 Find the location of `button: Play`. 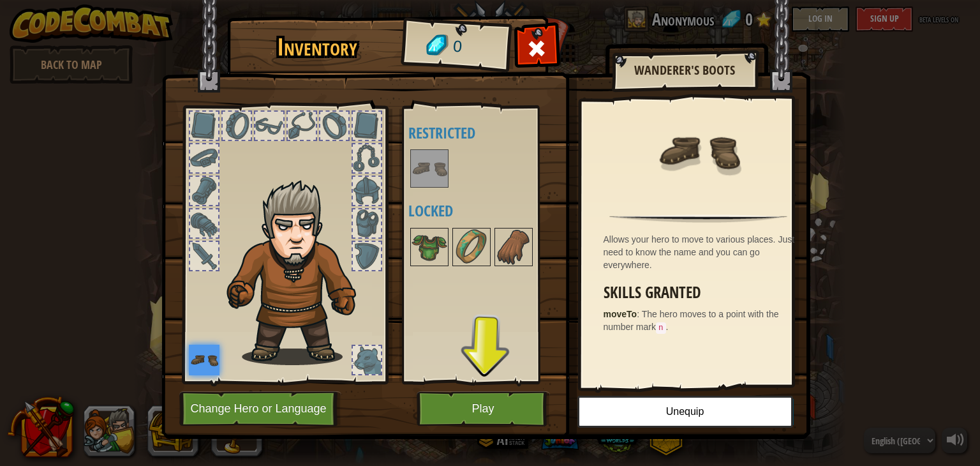

button: Play is located at coordinates (483, 409).